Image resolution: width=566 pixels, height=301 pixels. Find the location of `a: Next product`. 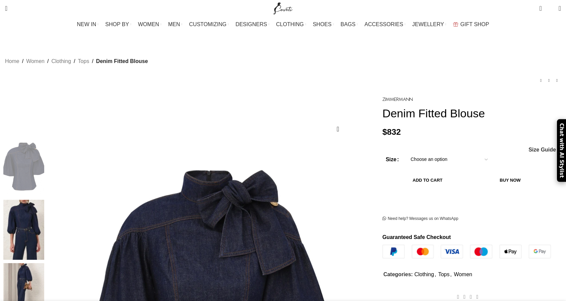

a: Next product is located at coordinates (557, 80).